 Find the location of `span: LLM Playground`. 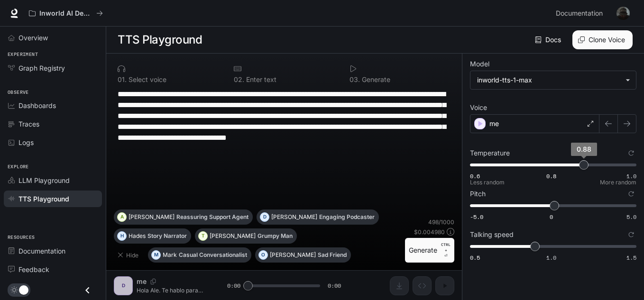

span: LLM Playground is located at coordinates (44, 180).